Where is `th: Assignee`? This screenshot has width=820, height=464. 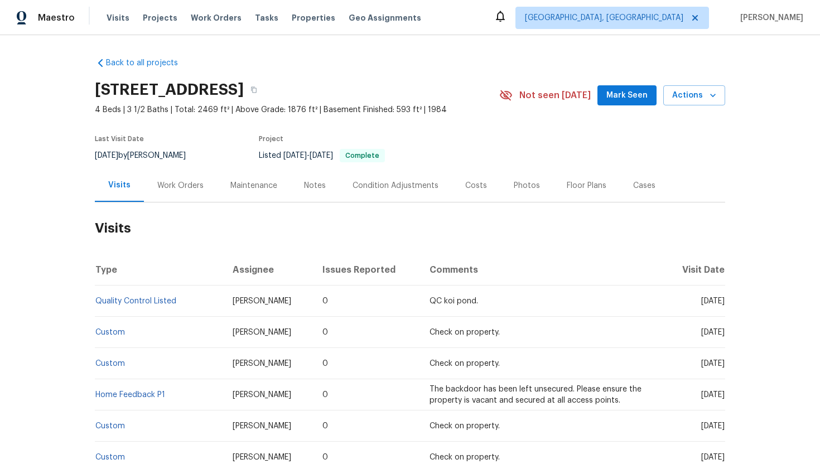
th: Assignee is located at coordinates (268, 270).